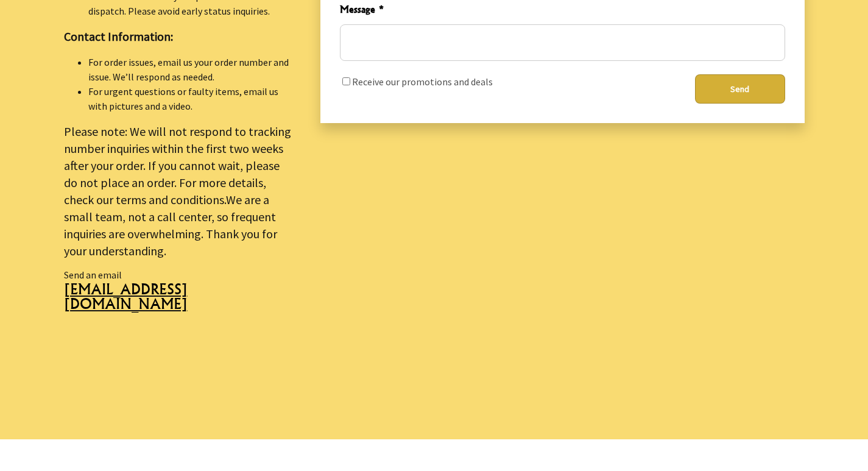 The height and width of the screenshot is (471, 868). Describe the element at coordinates (562, 43) in the screenshot. I see `textarea: Message *` at that location.